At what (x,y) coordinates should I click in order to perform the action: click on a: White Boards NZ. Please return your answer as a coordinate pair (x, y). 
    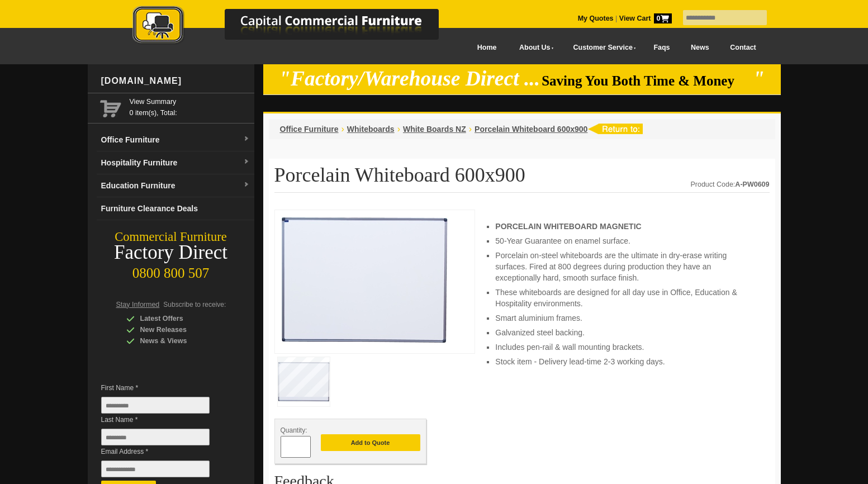
    Looking at the image, I should click on (434, 129).